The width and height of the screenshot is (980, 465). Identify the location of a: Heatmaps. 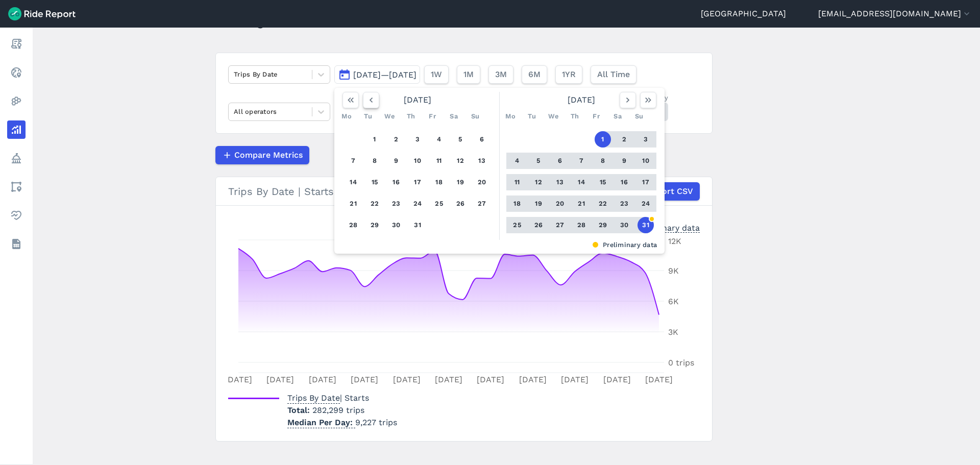
(16, 101).